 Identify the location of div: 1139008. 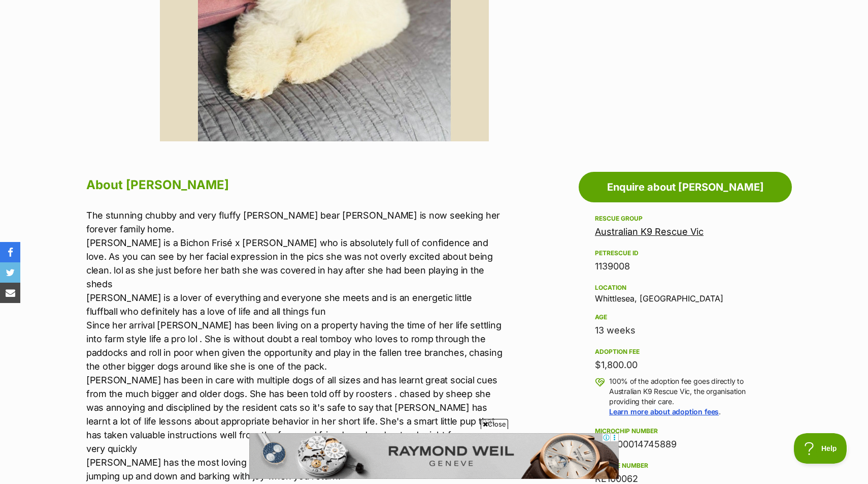
(685, 266).